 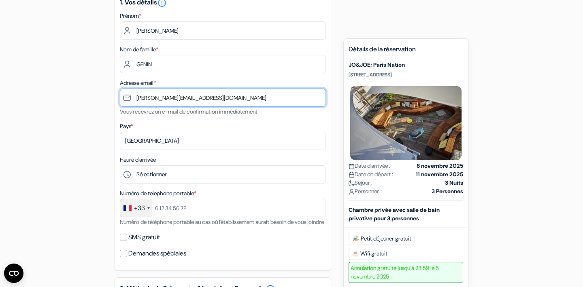 What do you see at coordinates (439, 174) in the screenshot?
I see `strong: 11 novembre 2025` at bounding box center [439, 174].